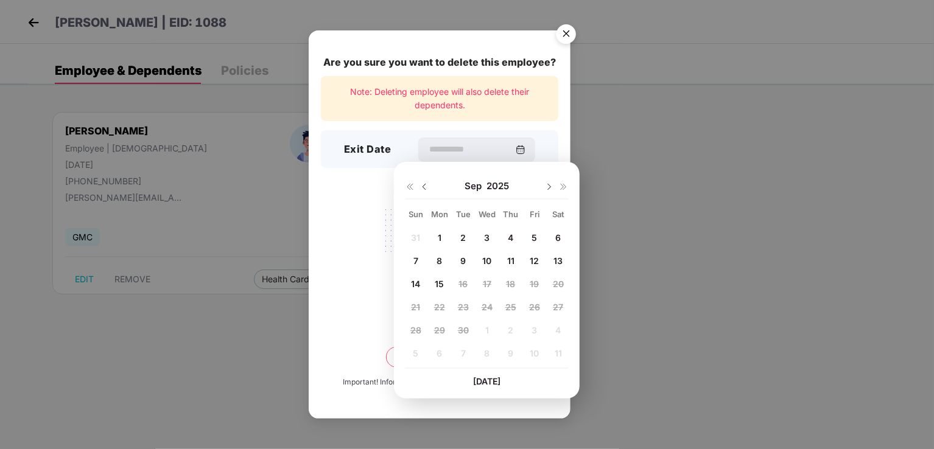 The image size is (934, 449). What do you see at coordinates (439, 214) in the screenshot?
I see `div: Mon` at bounding box center [439, 214].